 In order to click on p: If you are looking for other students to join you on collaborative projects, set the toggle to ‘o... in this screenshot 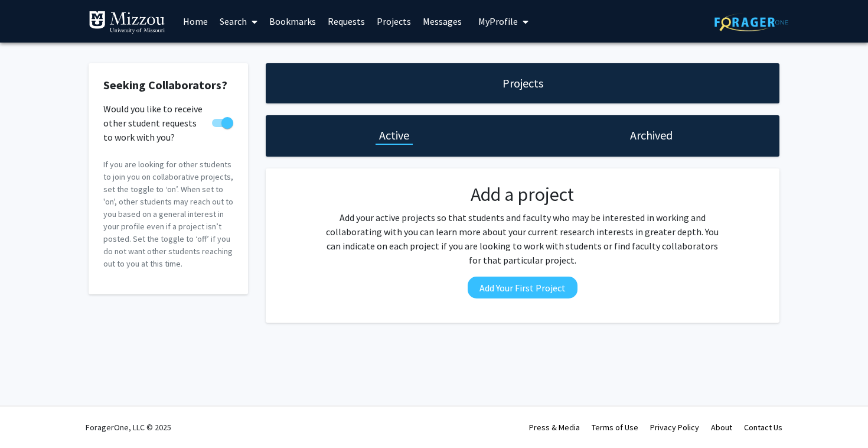, I will do `click(168, 214)`.